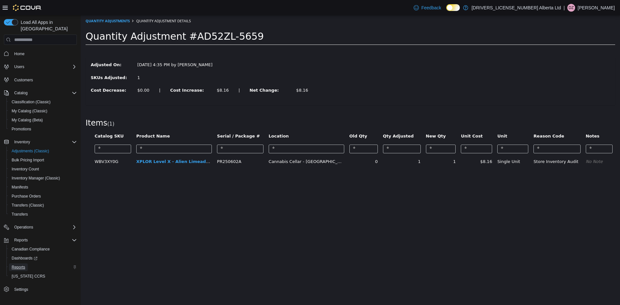 This screenshot has height=305, width=620. Describe the element at coordinates (44, 80) in the screenshot. I see `span: Customers` at that location.